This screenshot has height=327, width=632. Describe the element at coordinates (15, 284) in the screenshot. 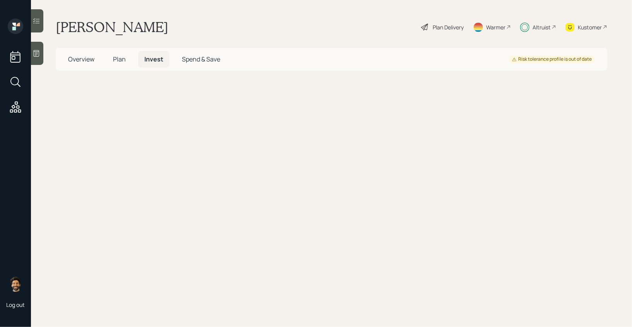

I see `img: eric-schwartz-headshot.png` at that location.